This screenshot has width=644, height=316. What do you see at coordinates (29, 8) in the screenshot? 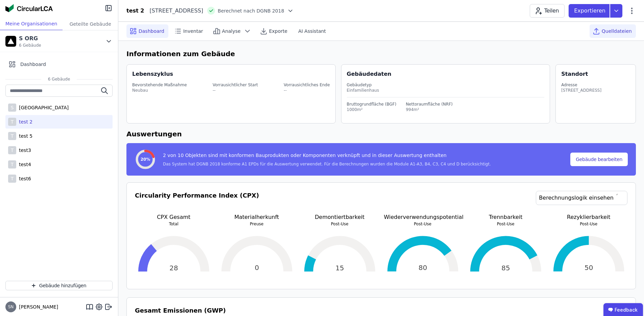
I see `img: Concular` at bounding box center [29, 8].